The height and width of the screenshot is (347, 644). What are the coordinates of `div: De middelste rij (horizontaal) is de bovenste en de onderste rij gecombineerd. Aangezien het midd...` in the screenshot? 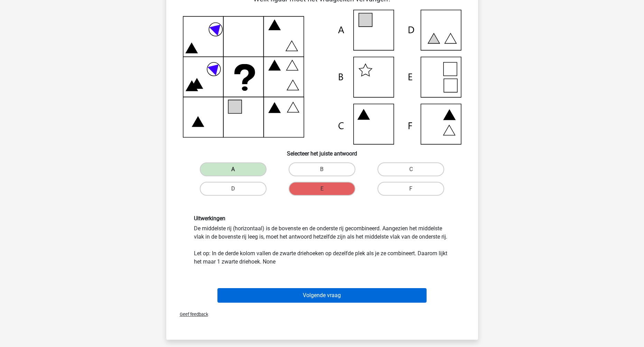 It's located at (322, 240).